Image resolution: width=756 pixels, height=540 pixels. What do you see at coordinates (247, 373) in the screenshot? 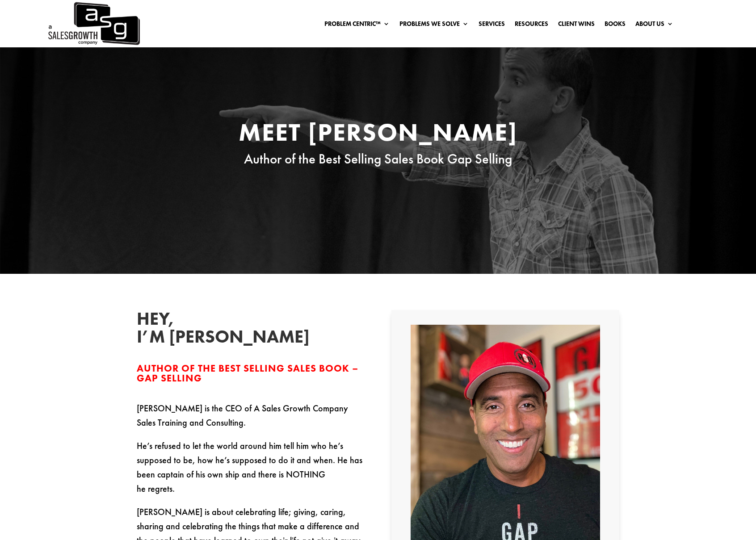
I see `span: Author of the Best Selling Sales Book – Gap Selling` at bounding box center [247, 373].